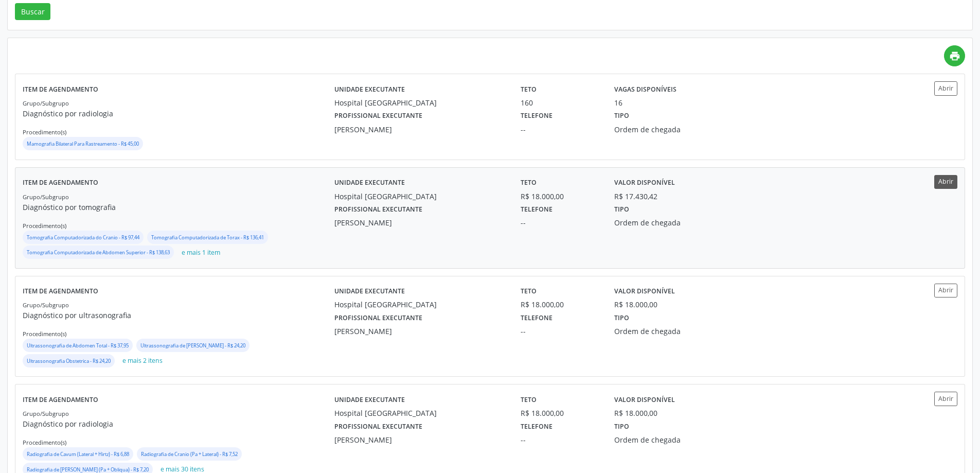  What do you see at coordinates (954, 56) in the screenshot?
I see `i: print` at bounding box center [954, 56].